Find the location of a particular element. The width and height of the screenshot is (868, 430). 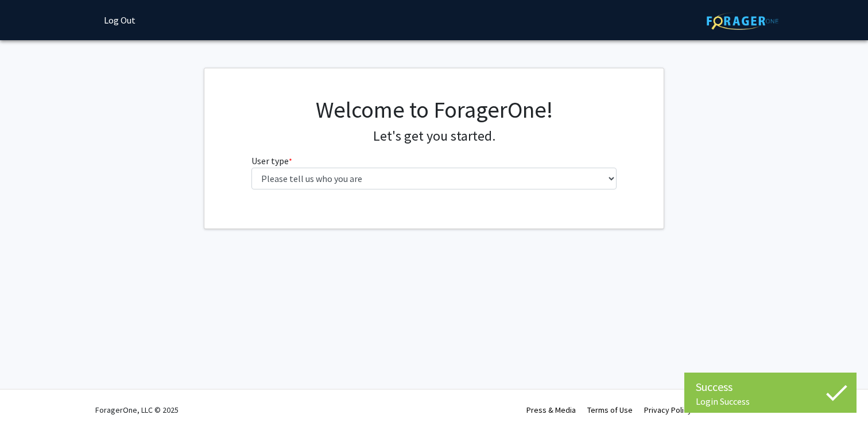

a: Terms of Use is located at coordinates (610, 410).